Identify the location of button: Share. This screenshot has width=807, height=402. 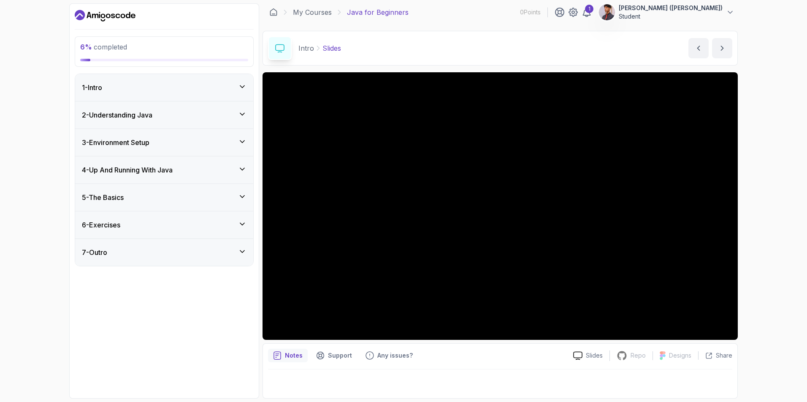
(715, 355).